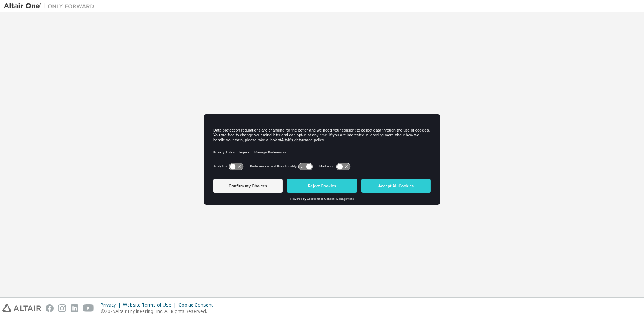 The height and width of the screenshot is (319, 644). Describe the element at coordinates (198, 305) in the screenshot. I see `div: Cookie Consent` at that location.